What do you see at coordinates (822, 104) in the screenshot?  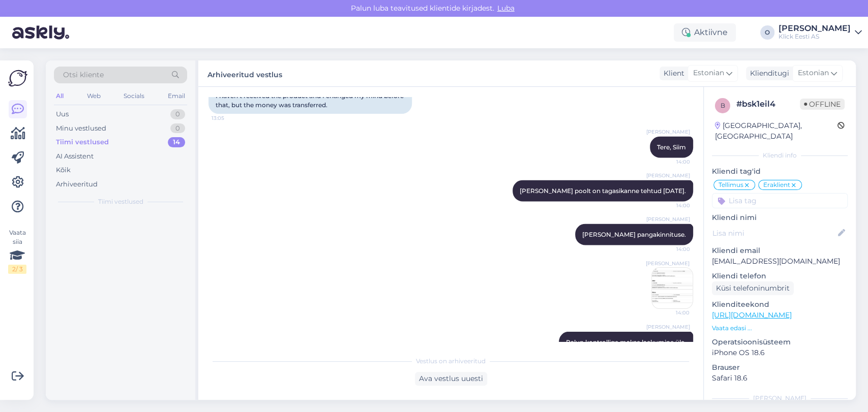 I see `span: Offline` at bounding box center [822, 104].